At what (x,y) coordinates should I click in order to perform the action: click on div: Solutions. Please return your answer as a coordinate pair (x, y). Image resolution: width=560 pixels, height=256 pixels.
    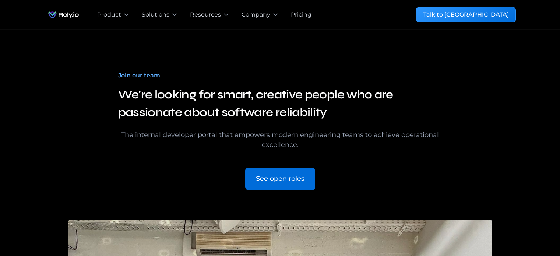
    Looking at the image, I should click on (155, 15).